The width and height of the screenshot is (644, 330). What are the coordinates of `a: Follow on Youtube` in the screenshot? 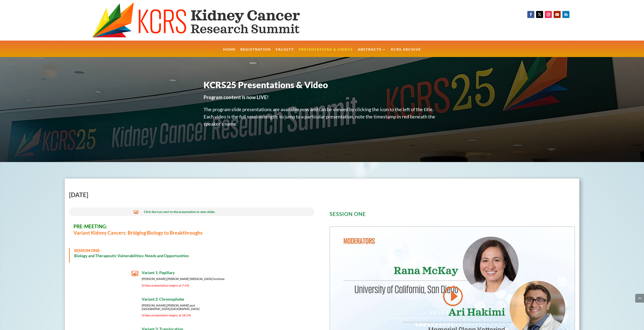 It's located at (557, 15).